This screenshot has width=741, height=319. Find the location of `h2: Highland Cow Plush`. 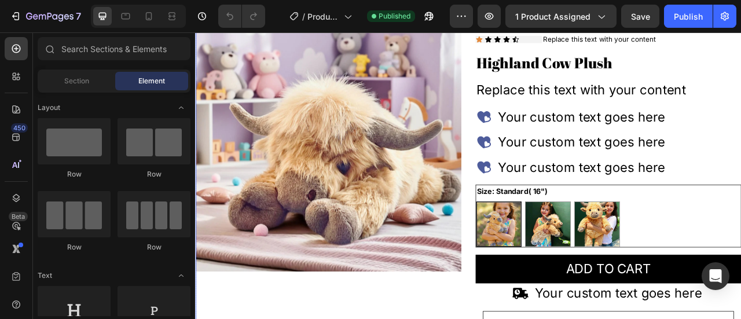

h2: Highland Cow Plush is located at coordinates (526, 38).